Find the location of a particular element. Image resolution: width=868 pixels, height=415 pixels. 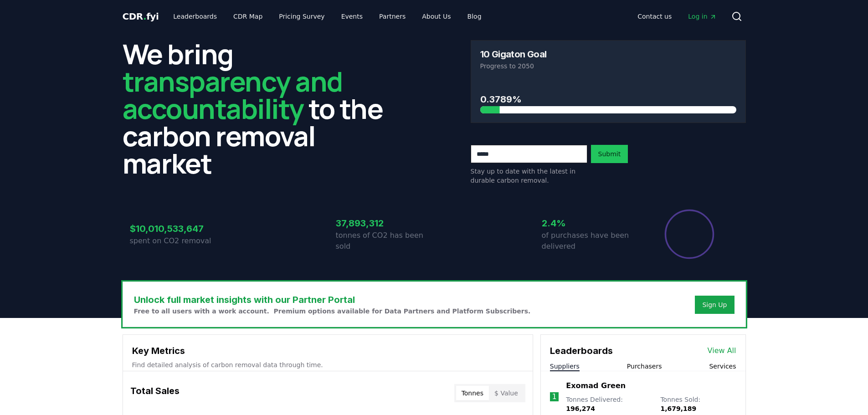

p: 1 is located at coordinates (554, 397).